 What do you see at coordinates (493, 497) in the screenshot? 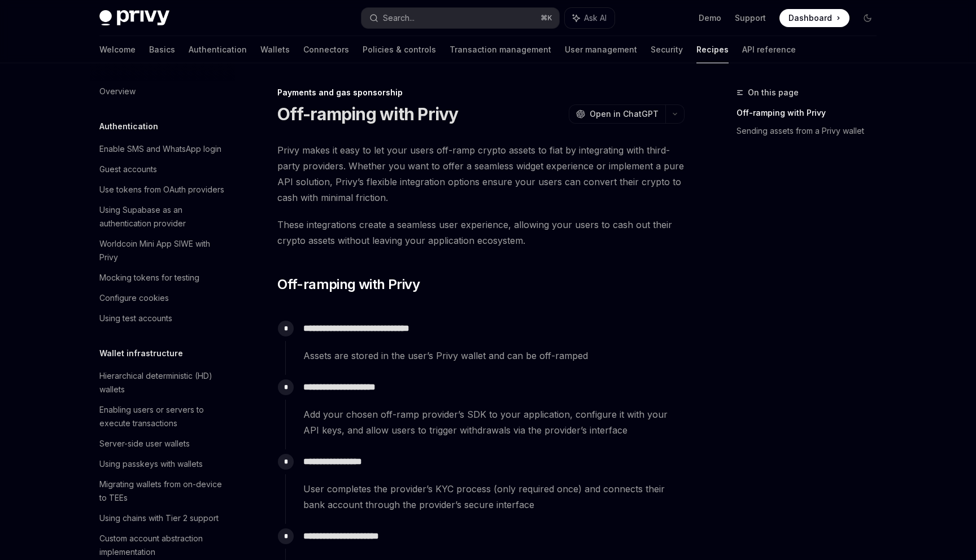
I see `span: User completes the provider’s KYC process (only required once) and connects their bank account th...` at bounding box center [493, 497].